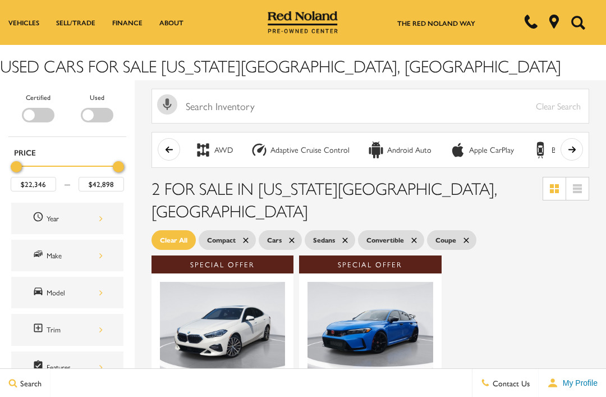 The height and width of the screenshot is (397, 606). I want to click on button: Open user profile menu, so click(572, 383).